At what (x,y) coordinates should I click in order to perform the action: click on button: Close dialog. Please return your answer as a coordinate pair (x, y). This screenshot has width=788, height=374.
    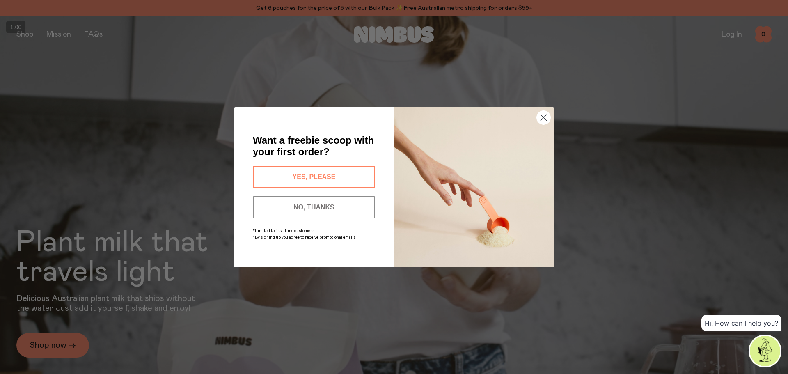
    Looking at the image, I should click on (544, 117).